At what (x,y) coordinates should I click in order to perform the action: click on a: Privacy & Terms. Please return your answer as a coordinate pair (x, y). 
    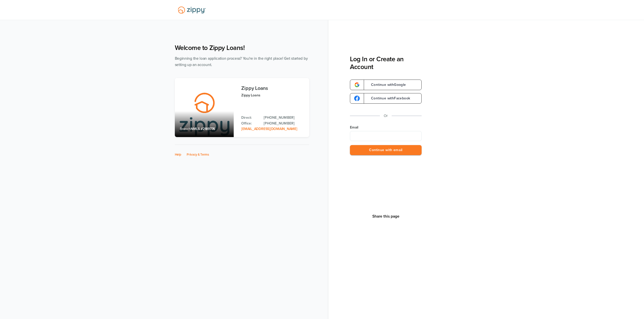
    Looking at the image, I should click on (198, 155).